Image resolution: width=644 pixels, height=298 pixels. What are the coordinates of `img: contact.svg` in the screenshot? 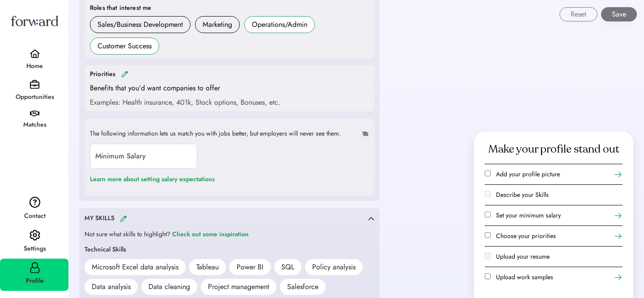 It's located at (35, 202).